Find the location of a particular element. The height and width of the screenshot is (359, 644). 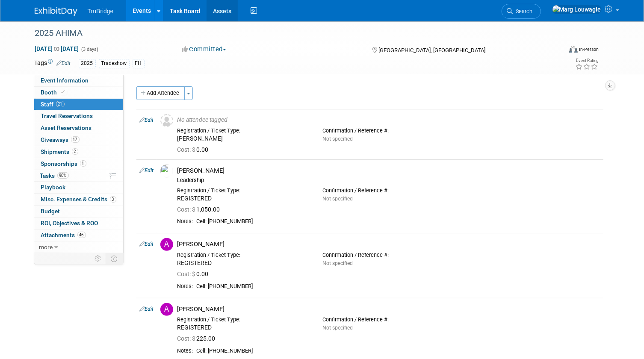

span: Asset Reservations is located at coordinates (67, 128).